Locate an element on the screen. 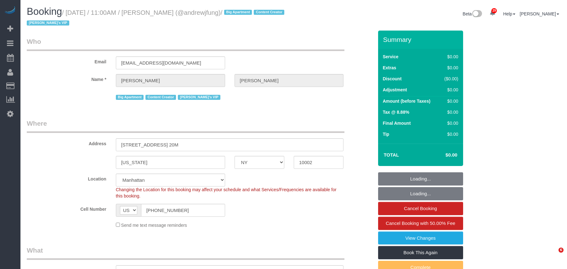 The height and width of the screenshot is (269, 567). label: Address is located at coordinates (66, 142).